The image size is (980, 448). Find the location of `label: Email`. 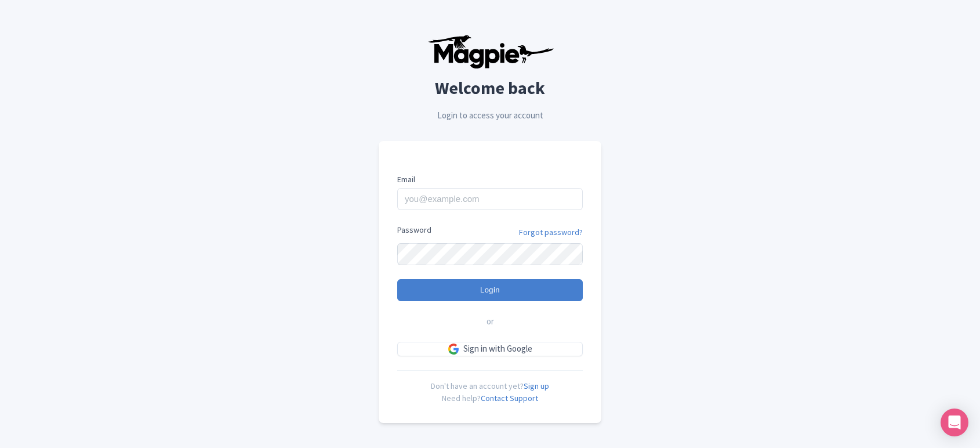

label: Email is located at coordinates (490, 180).